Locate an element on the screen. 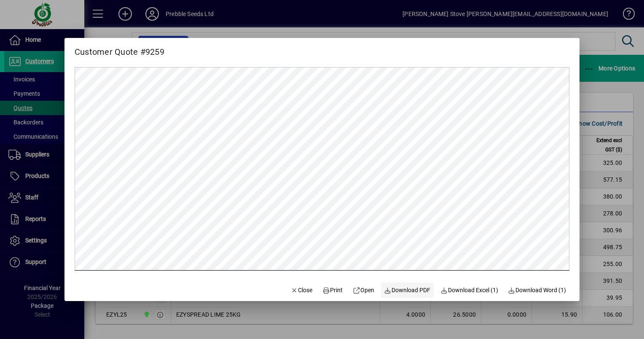 The image size is (644, 339). span: Download PDF is located at coordinates (407, 290).